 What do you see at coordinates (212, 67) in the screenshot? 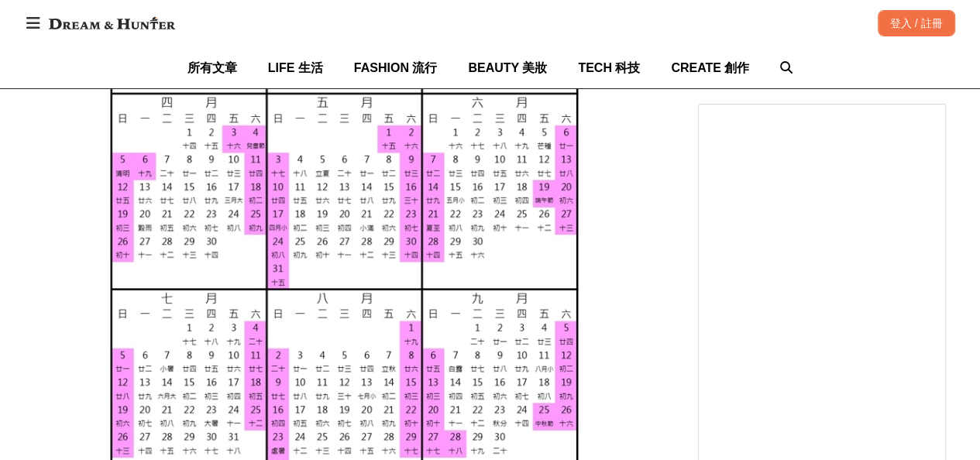
I see `span: 所有文章` at bounding box center [212, 67].